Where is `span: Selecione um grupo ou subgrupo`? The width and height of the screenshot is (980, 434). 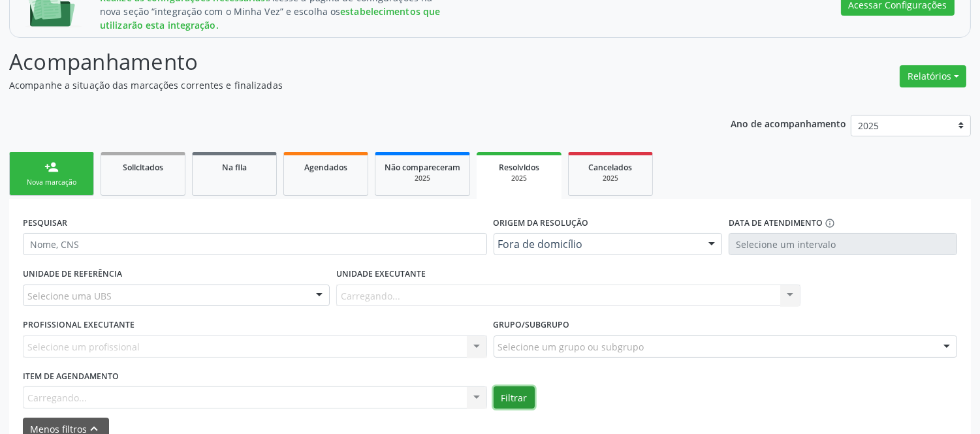
span: Selecione um grupo ou subgrupo is located at coordinates (571, 346).